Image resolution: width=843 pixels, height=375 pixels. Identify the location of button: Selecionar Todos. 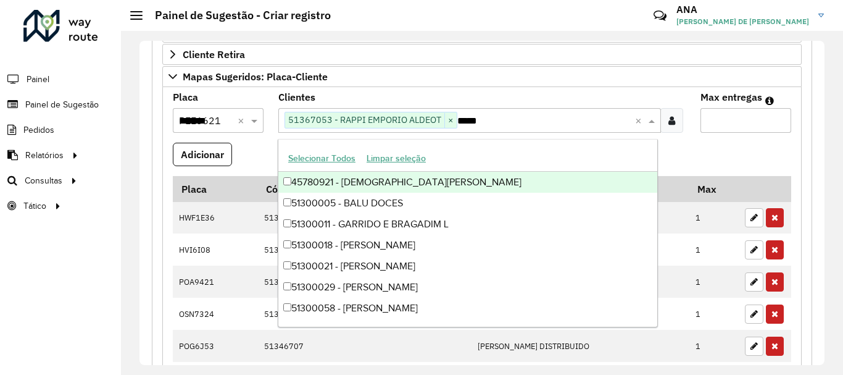
(322, 158).